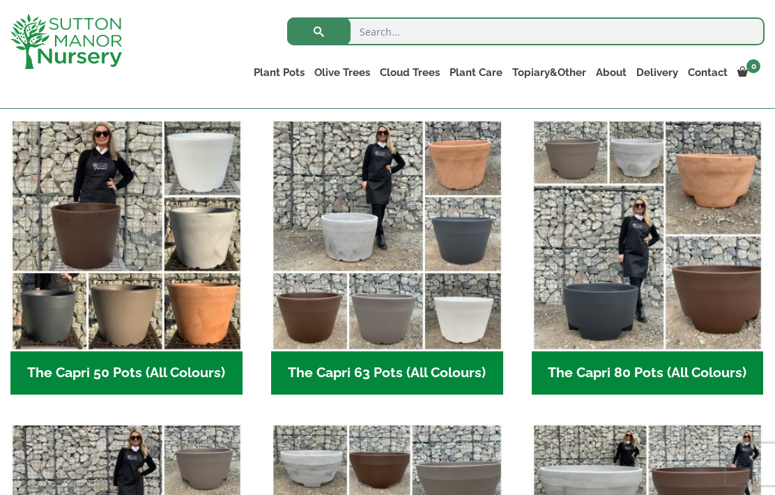 This screenshot has height=495, width=775. What do you see at coordinates (707, 72) in the screenshot?
I see `a: Contact` at bounding box center [707, 72].